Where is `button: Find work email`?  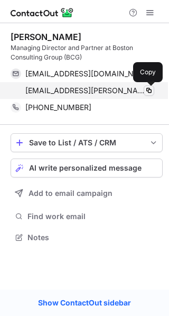
button: Find work email is located at coordinates (86, 217).